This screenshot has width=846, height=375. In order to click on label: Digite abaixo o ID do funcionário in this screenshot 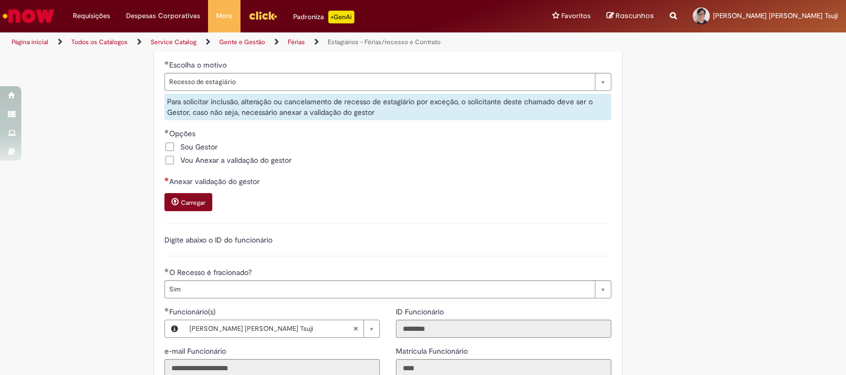, I will do `click(218, 240)`.